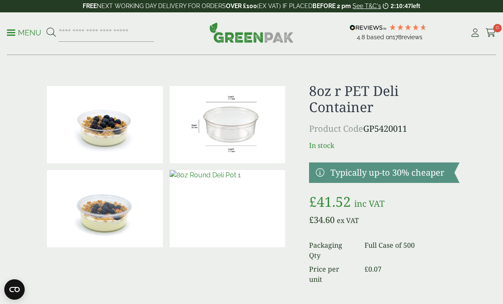  I want to click on a: Menu, so click(24, 32).